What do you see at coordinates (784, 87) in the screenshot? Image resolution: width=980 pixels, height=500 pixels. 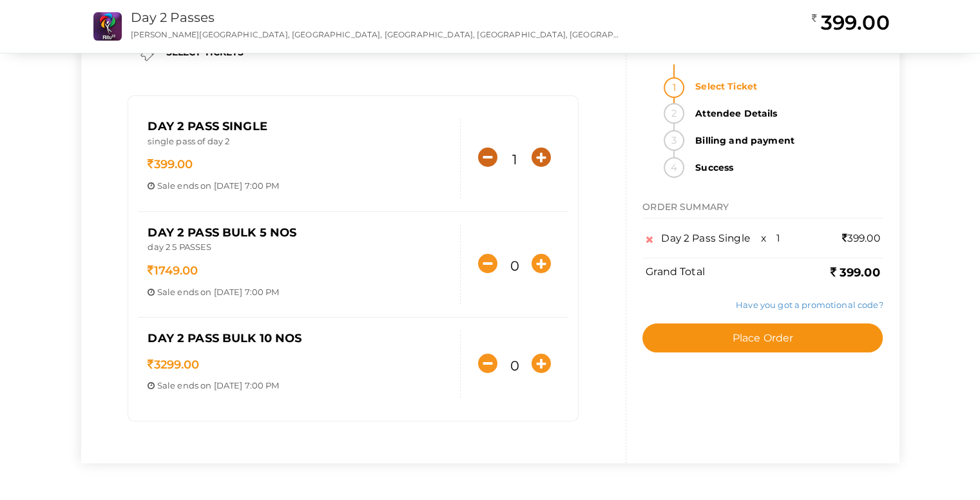 I see `strong: Select Ticket` at bounding box center [784, 87].